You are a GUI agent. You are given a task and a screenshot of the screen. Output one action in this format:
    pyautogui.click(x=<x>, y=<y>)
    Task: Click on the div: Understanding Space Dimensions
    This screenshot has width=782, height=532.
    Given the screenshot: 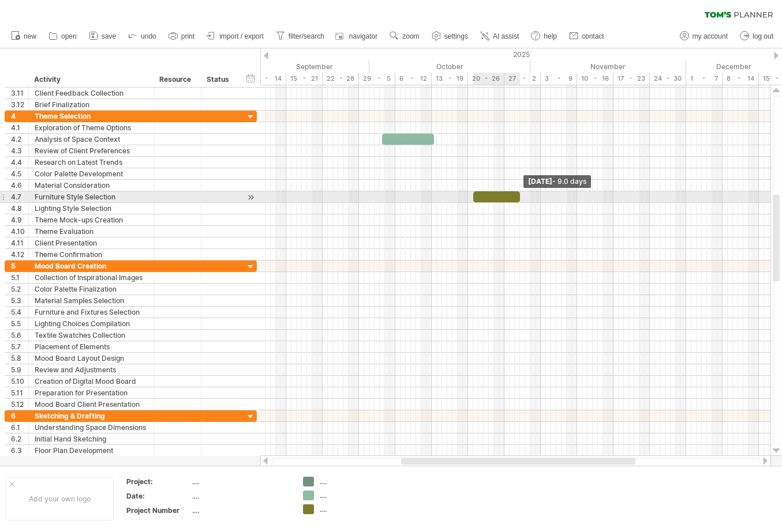 What is the action you would take?
    pyautogui.click(x=91, y=427)
    